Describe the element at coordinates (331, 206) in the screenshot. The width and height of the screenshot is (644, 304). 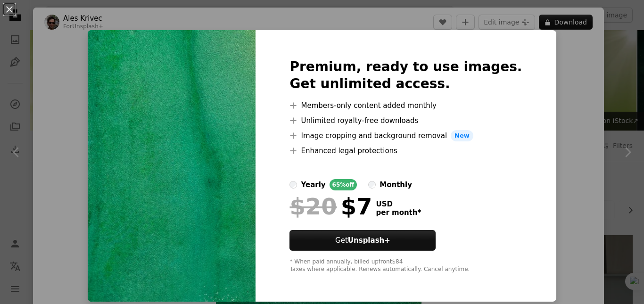
I see `div: $7` at that location.